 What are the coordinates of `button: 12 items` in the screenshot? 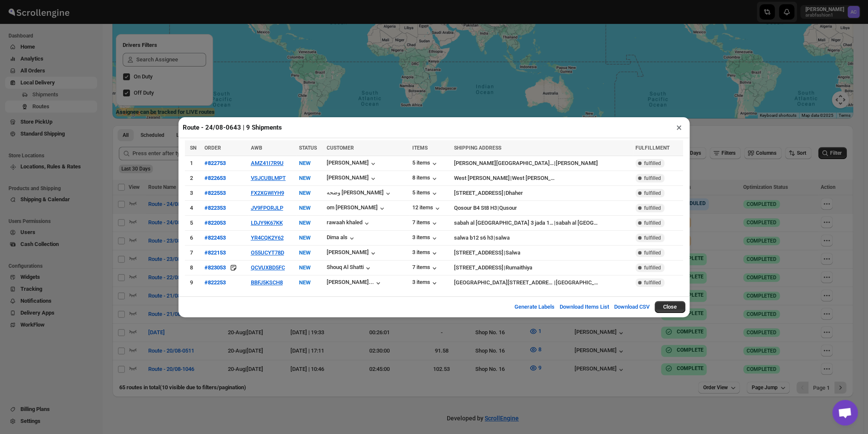 It's located at (427, 208).